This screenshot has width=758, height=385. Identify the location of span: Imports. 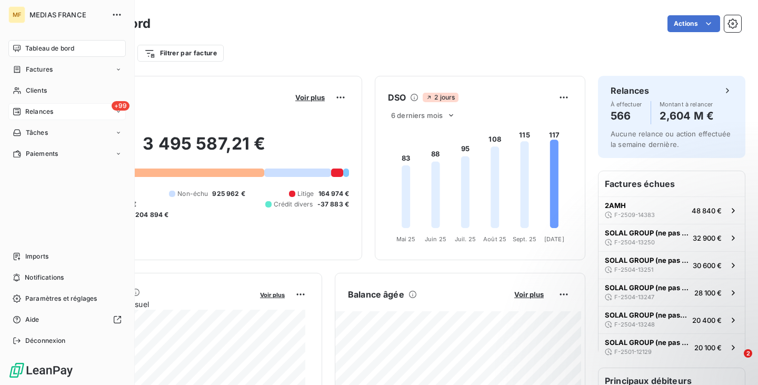
(37, 256).